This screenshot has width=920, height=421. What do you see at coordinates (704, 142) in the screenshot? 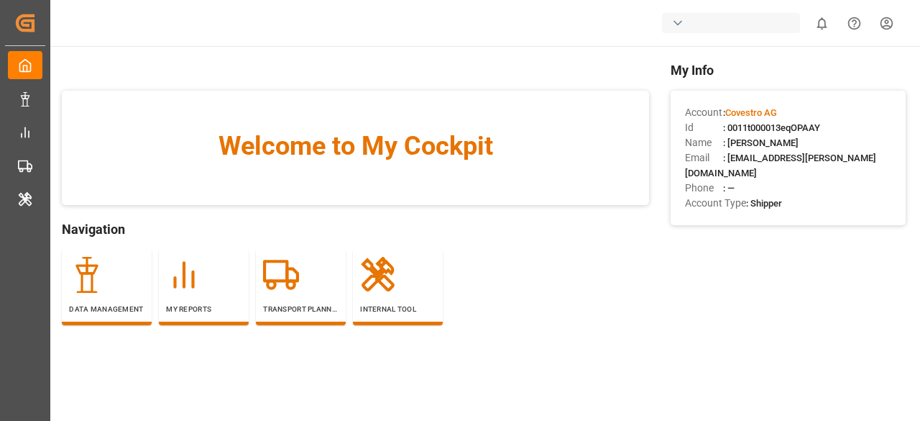
I see `span: Name` at bounding box center [704, 142].